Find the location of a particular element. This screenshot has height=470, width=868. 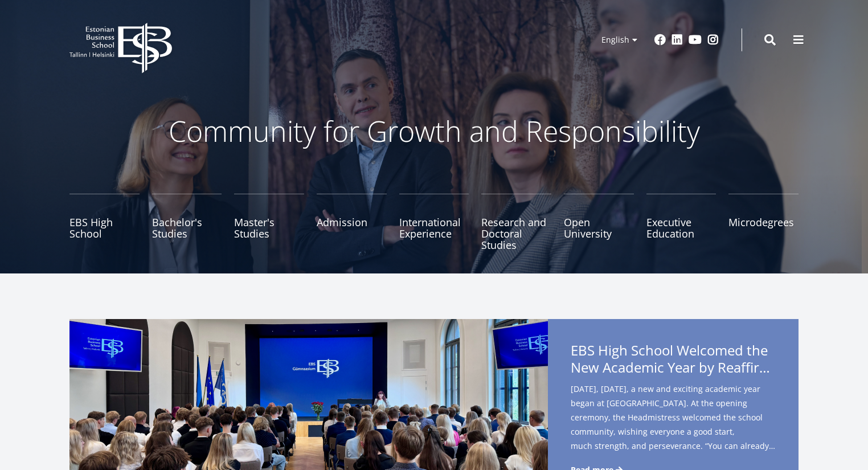

a: Bachelor's Studies is located at coordinates (187, 222).